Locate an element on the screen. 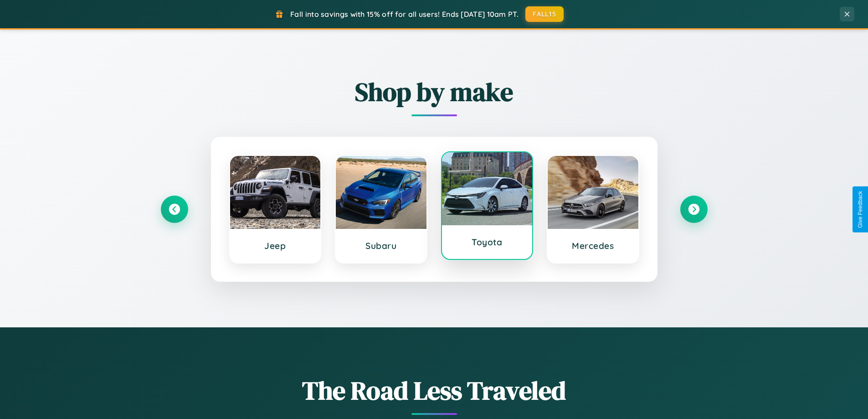  h3: Mercedes is located at coordinates (592, 246).